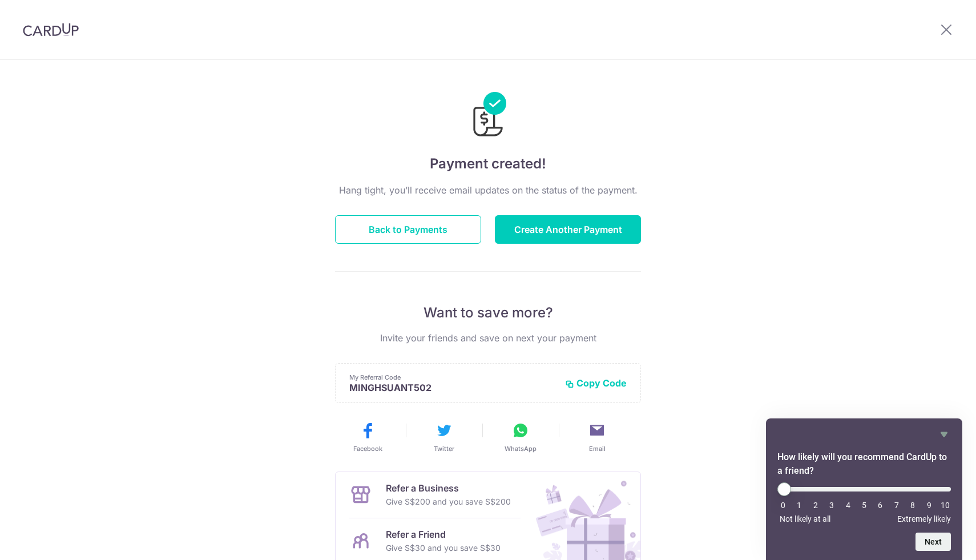 The width and height of the screenshot is (976, 560). Describe the element at coordinates (832, 505) in the screenshot. I see `li: 3` at that location.